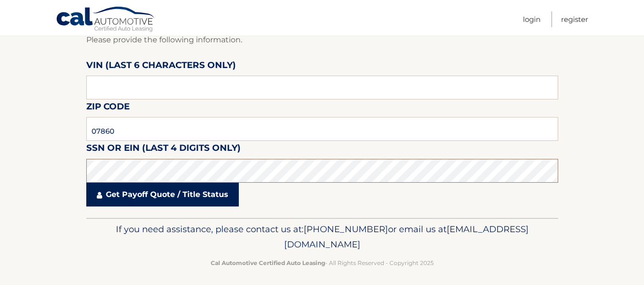 The image size is (644, 285). I want to click on a: Login, so click(532, 19).